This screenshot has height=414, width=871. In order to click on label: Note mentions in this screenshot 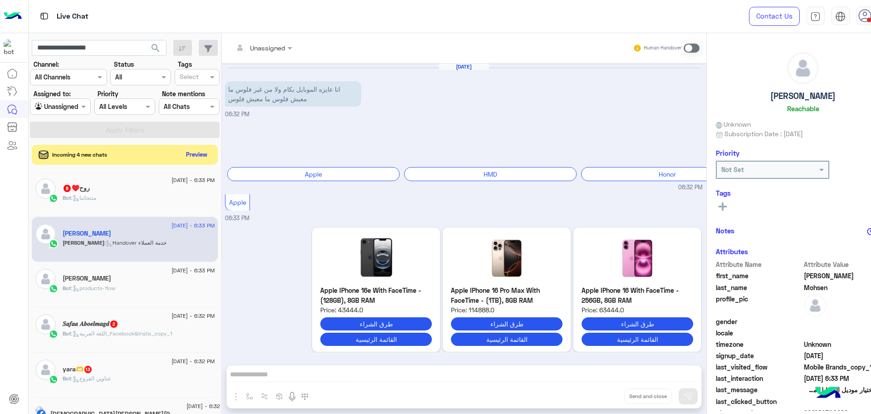, I will do `click(183, 93)`.